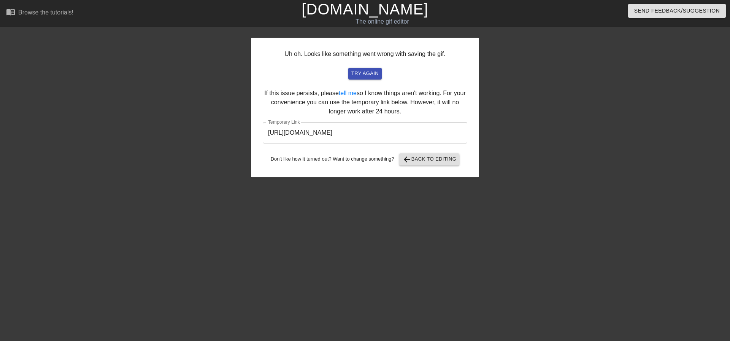  I want to click on span: menu_book, so click(11, 12).